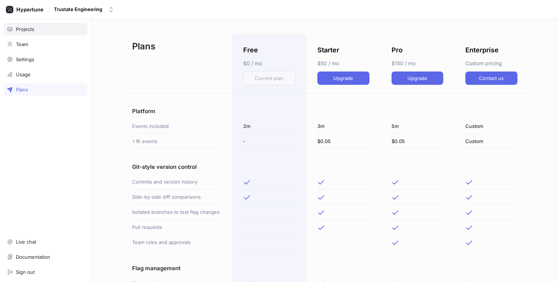 This screenshot has width=558, height=282. Describe the element at coordinates (78, 9) in the screenshot. I see `div: Trustate Engineering` at that location.